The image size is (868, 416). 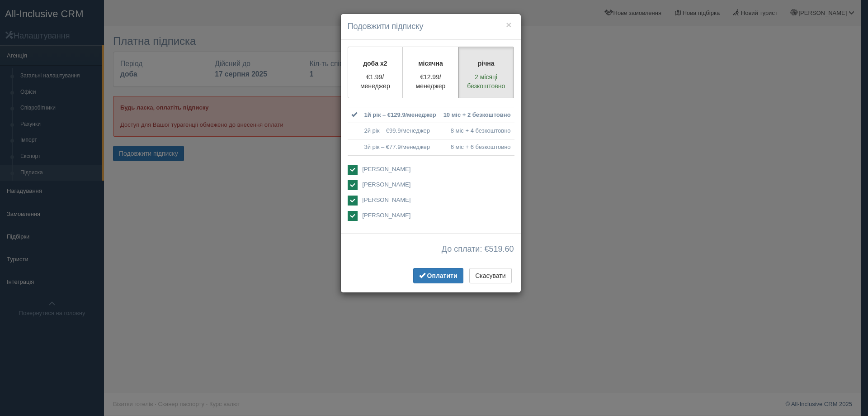 What do you see at coordinates (490, 275) in the screenshot?
I see `button: Скасувати` at bounding box center [490, 275].